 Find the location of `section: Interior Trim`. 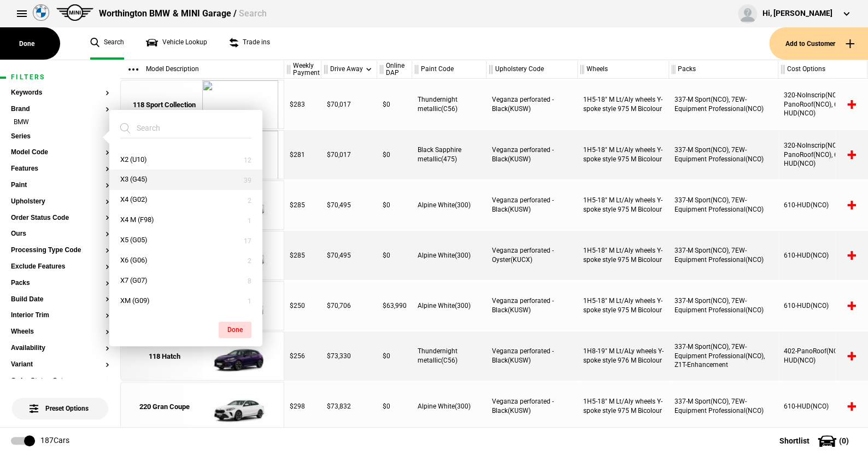

section: Interior Trim is located at coordinates (60, 320).